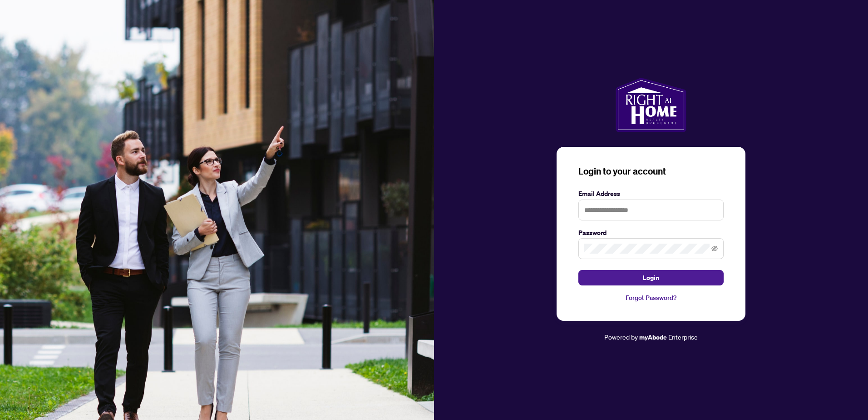 The height and width of the screenshot is (420, 868). Describe the element at coordinates (651, 278) in the screenshot. I see `span: Login` at that location.